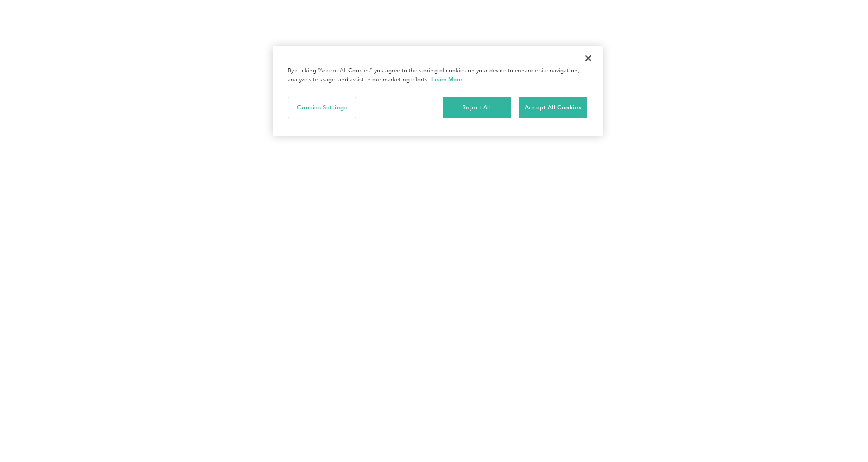  What do you see at coordinates (437, 91) in the screenshot?
I see `div: Cookie banner` at bounding box center [437, 91].